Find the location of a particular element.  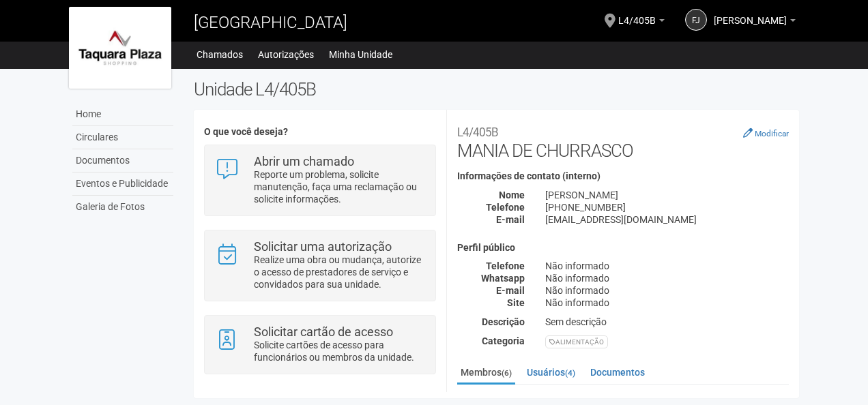

h2: Unidade L4/405B is located at coordinates (496, 89).